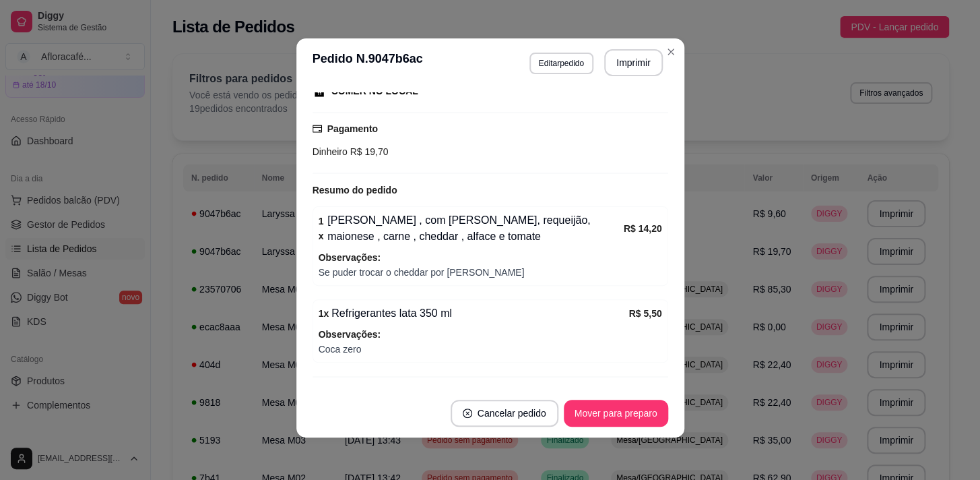 The height and width of the screenshot is (480, 980). I want to click on strong: R$ 5,50, so click(645, 313).